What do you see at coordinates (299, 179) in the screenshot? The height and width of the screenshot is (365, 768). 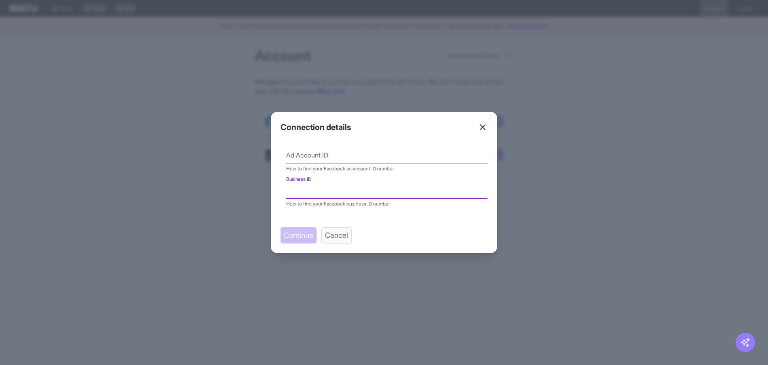 I see `label: Business ID` at bounding box center [299, 179].